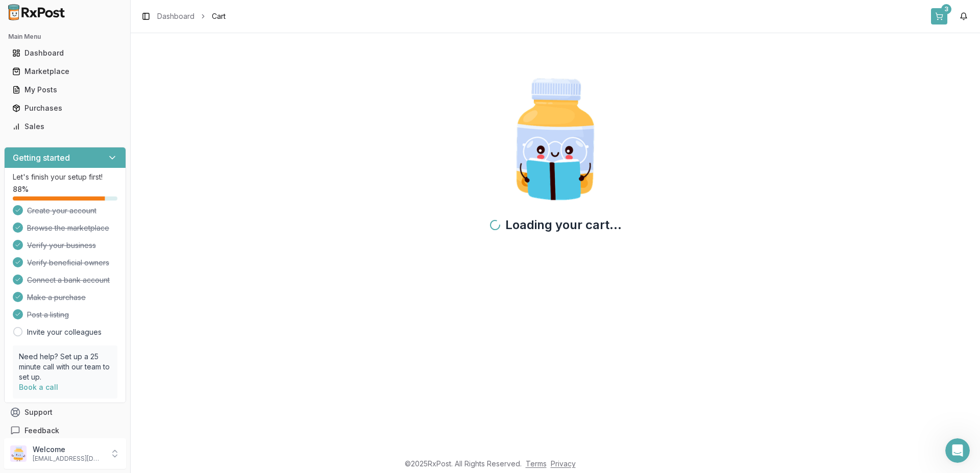  What do you see at coordinates (18, 453) in the screenshot?
I see `img: User avatar` at bounding box center [18, 453].